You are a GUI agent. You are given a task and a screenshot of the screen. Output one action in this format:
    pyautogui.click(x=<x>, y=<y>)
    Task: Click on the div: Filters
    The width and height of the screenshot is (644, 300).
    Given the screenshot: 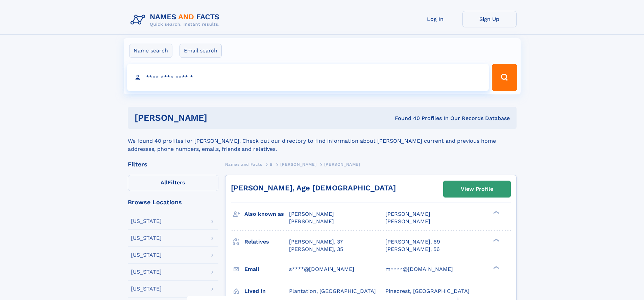 What is the action you would take?
    pyautogui.click(x=173, y=164)
    